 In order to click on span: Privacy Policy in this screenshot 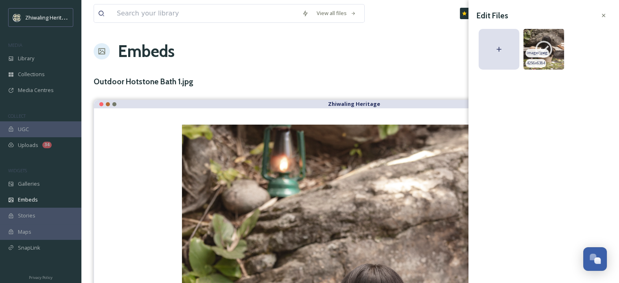, I will do `click(41, 277)`.